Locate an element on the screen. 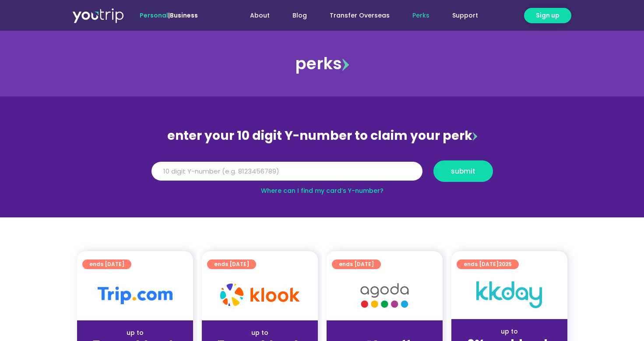 The image size is (644, 341). a: Transfer Overseas is located at coordinates (359, 15).